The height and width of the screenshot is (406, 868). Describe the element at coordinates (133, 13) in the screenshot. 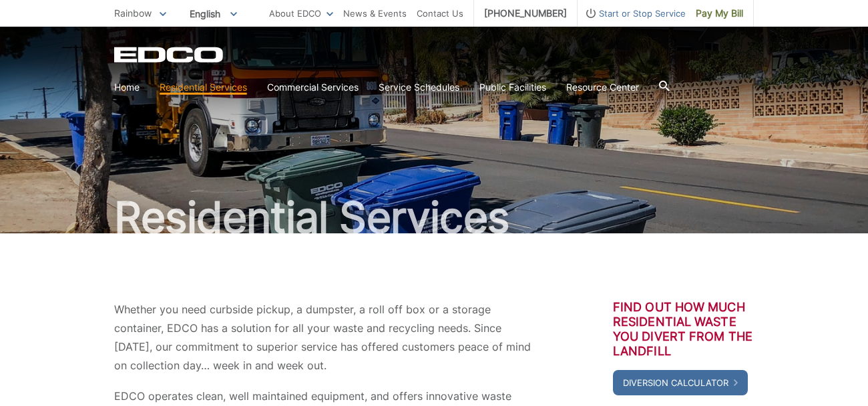

I see `span: Rainbow` at that location.